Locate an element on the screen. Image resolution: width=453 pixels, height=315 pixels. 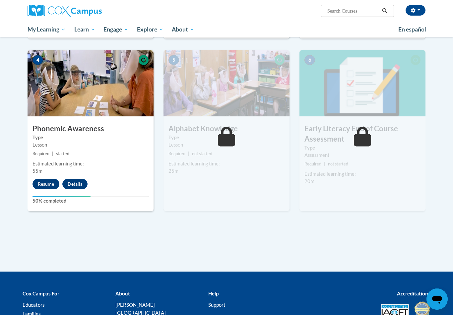
a: Learn is located at coordinates (85, 29).